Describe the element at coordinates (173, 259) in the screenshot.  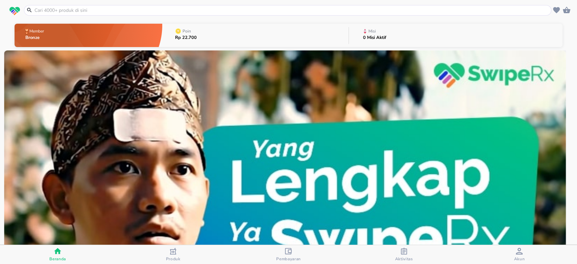
I see `span: Produk` at that location.